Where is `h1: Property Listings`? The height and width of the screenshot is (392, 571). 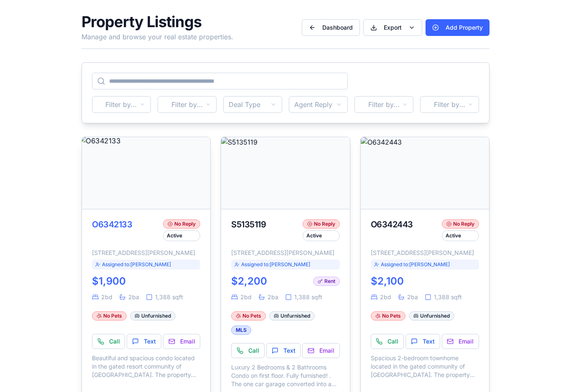
h1: Property Listings is located at coordinates (157, 22).